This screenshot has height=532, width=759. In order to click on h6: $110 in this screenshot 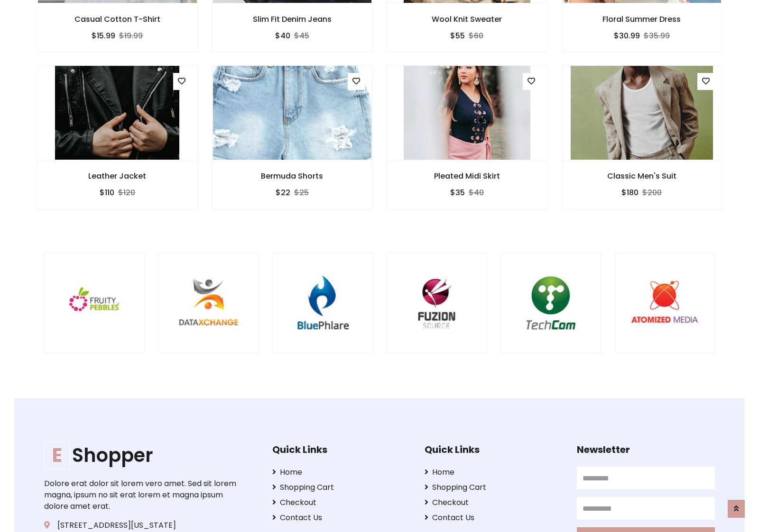, I will do `click(107, 193)`.